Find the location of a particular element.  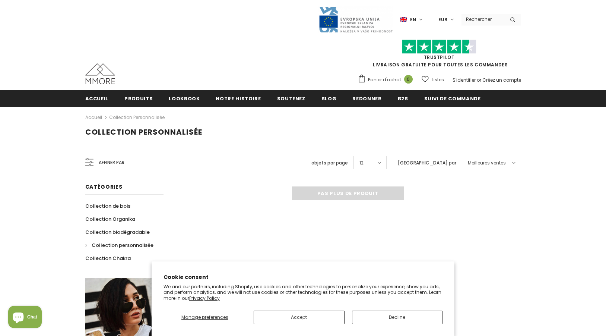

a: Collection Organika is located at coordinates (110, 219).